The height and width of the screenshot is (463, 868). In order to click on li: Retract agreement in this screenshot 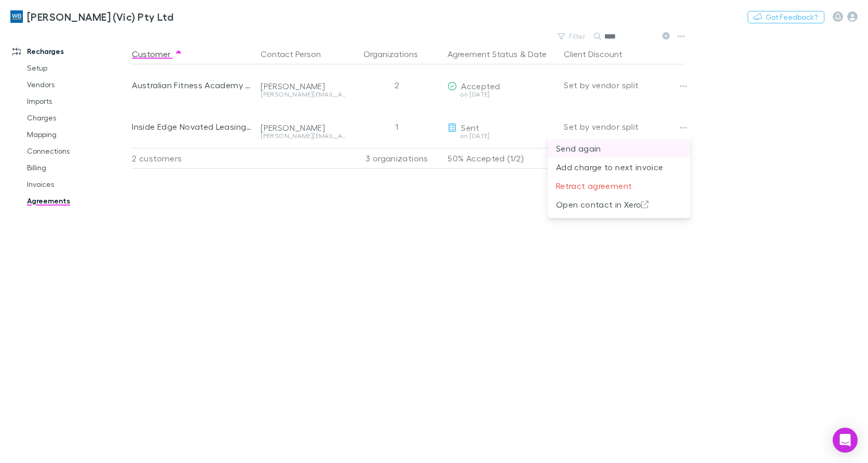, I will do `click(619, 186)`.